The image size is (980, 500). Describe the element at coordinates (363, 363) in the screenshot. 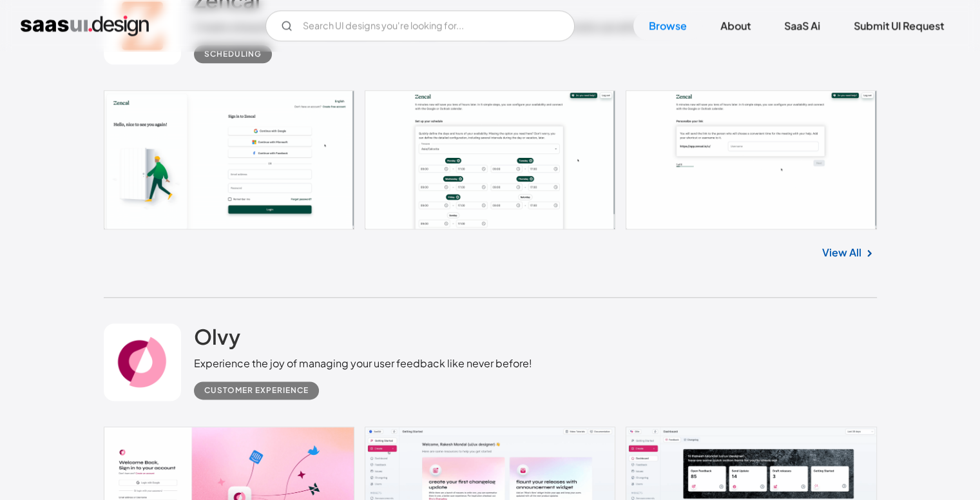

I see `div: Experience the joy of managing your user feedback like never before!` at that location.